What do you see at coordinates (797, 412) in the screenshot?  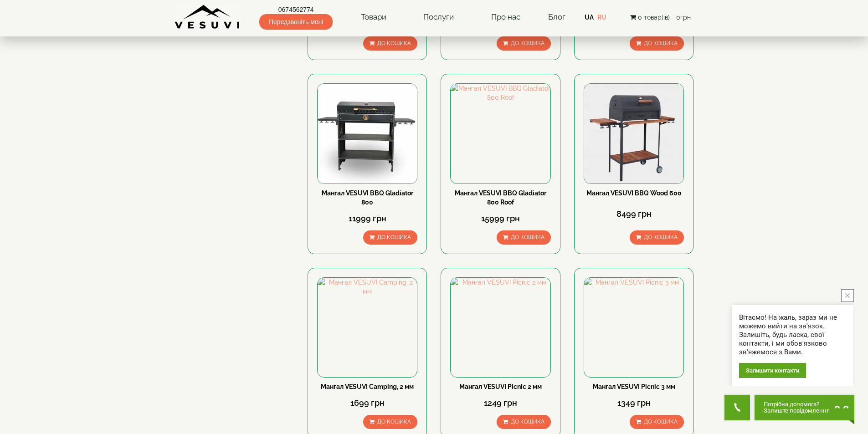 I see `span: Залиште повідомлення` at bounding box center [797, 412].